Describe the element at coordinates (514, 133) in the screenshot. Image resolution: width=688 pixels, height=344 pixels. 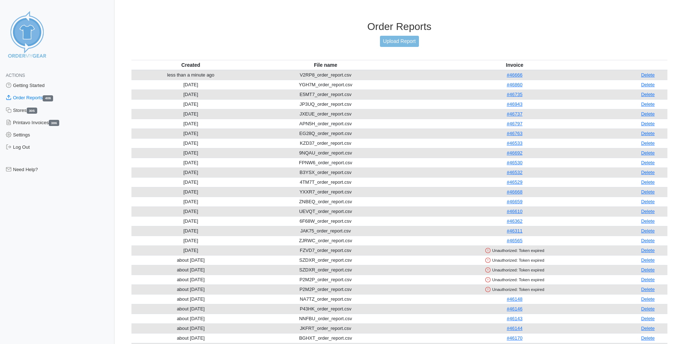
I see `a: #46763` at that location.